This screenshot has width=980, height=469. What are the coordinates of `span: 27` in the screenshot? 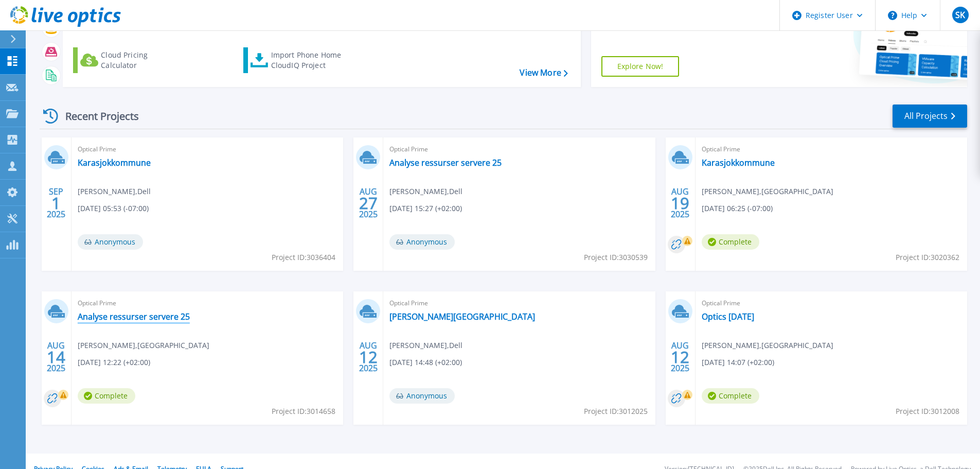 It's located at (369, 203).